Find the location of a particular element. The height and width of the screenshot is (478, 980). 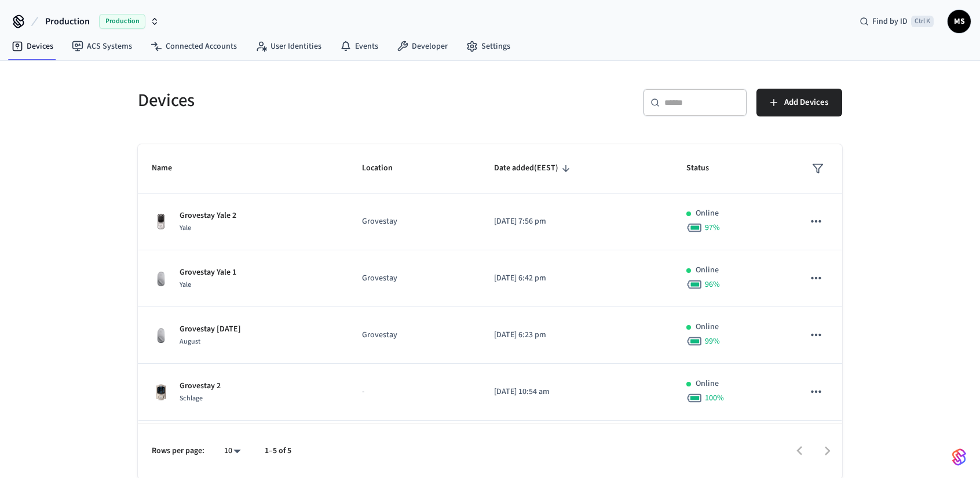

p: Grovestay Yale 1 is located at coordinates (208, 272).